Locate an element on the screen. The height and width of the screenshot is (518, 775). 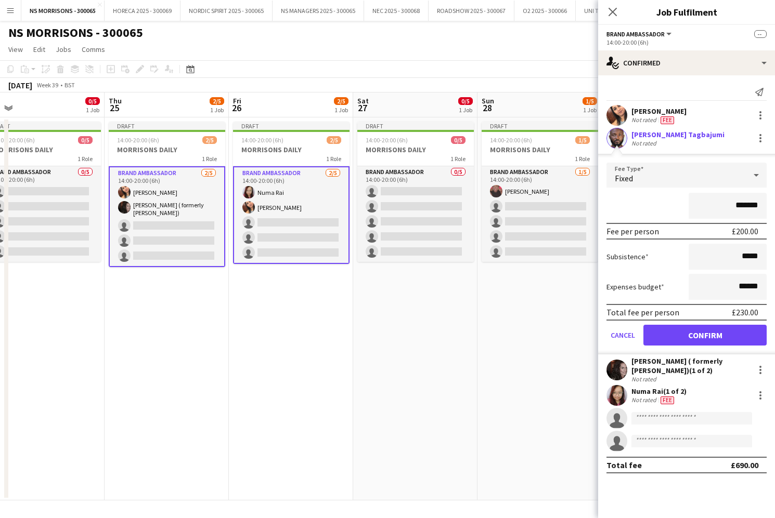
div: Draft14:00-20:00 (6h)2/5MORRISONS DAILY1 RoleBrand Ambassador2/514:00-20:00 (6h)Numa Rai[PERSON_N... is located at coordinates (291, 193).